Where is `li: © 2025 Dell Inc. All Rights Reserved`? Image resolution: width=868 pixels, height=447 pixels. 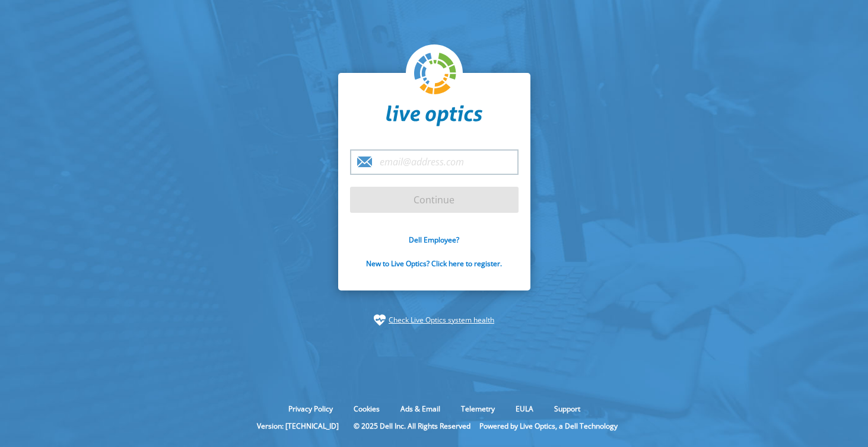 li: © 2025 Dell Inc. All Rights Reserved is located at coordinates (412, 426).